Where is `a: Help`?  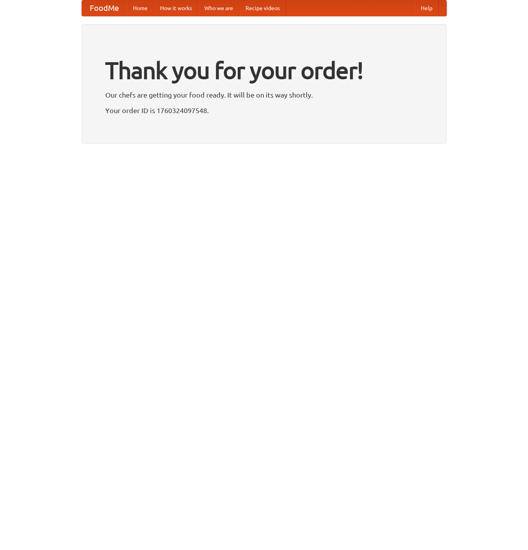
a: Help is located at coordinates (427, 8).